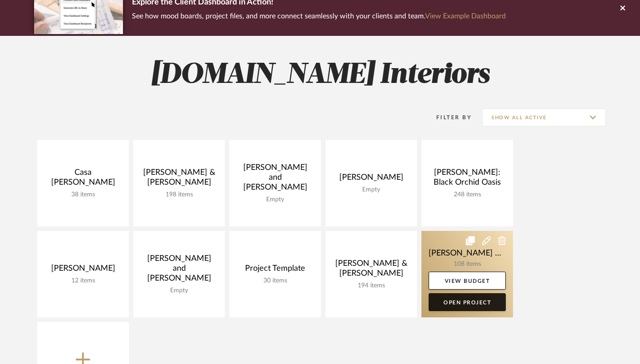  Describe the element at coordinates (467, 281) in the screenshot. I see `a: View Budget` at that location.